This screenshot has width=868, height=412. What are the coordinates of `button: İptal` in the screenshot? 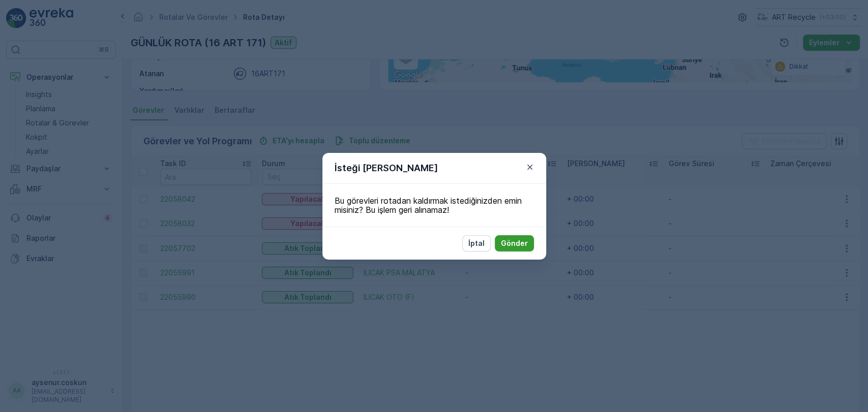 It's located at (476, 243).